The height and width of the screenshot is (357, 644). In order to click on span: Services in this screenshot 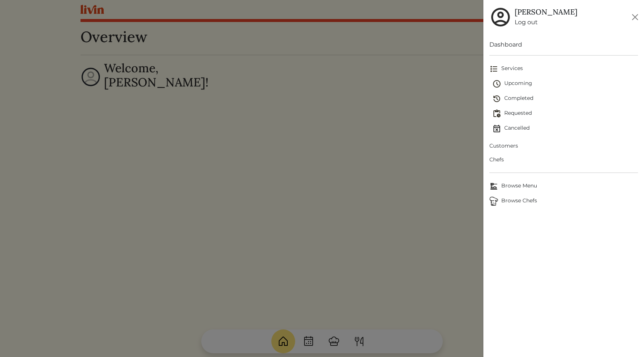, I will do `click(564, 69)`.